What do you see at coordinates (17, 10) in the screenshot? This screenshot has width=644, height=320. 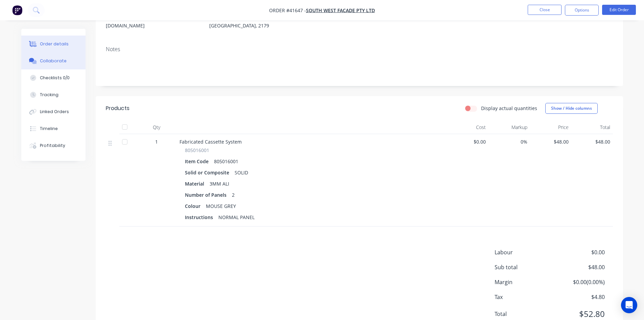 I see `img: Factory` at bounding box center [17, 10].